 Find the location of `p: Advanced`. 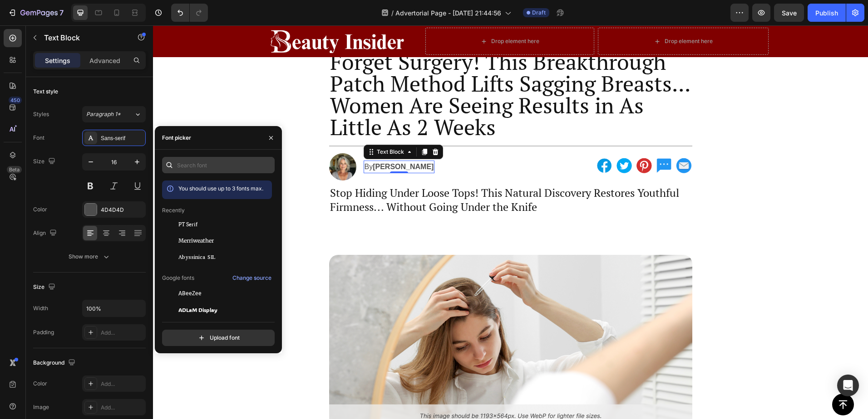

p: Advanced is located at coordinates (105, 61).